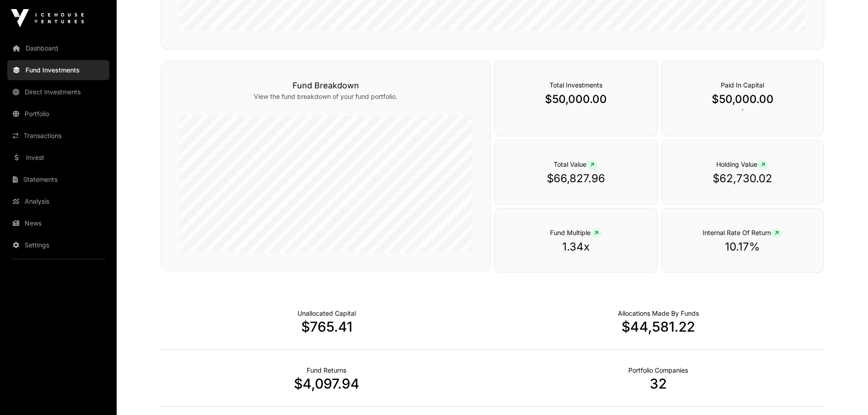 The height and width of the screenshot is (415, 868). Describe the element at coordinates (326, 85) in the screenshot. I see `h3: Fund Breakdown` at that location.